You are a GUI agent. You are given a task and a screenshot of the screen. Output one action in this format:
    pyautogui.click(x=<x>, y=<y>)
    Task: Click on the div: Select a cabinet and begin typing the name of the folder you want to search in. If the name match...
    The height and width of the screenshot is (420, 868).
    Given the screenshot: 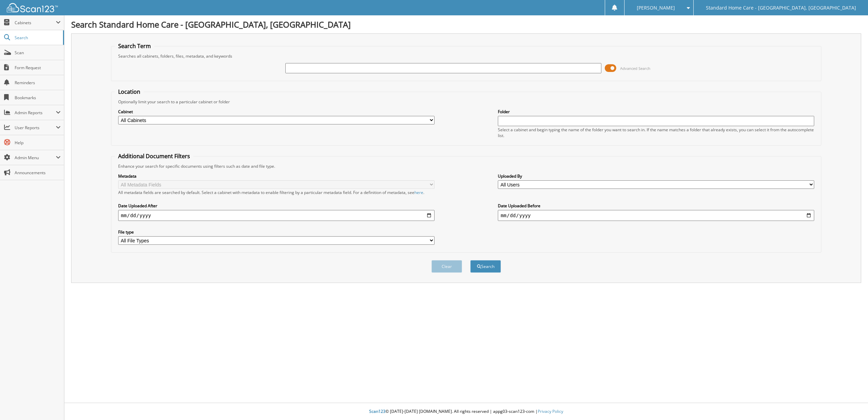 What is the action you would take?
    pyautogui.click(x=656, y=132)
    